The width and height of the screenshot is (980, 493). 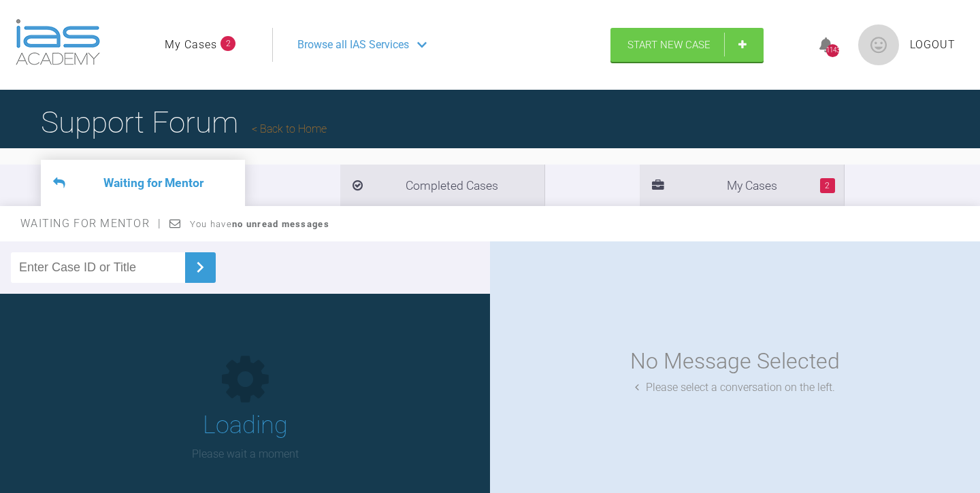 What do you see at coordinates (687, 45) in the screenshot?
I see `a: Start New Case` at bounding box center [687, 45].